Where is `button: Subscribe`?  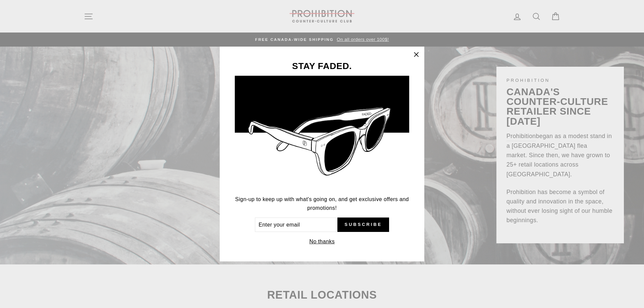 button: Subscribe is located at coordinates (364, 225).